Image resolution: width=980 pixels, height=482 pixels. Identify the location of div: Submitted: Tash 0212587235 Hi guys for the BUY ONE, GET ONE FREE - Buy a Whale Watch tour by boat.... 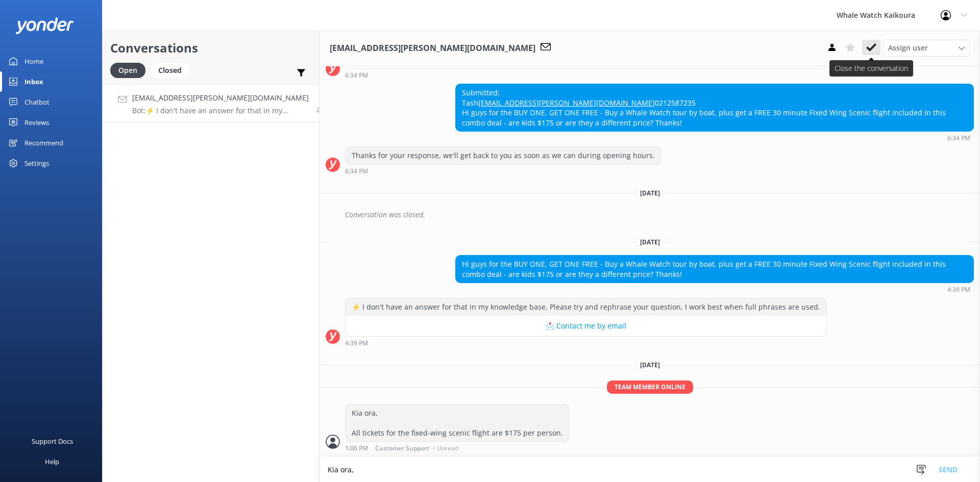
(715, 108).